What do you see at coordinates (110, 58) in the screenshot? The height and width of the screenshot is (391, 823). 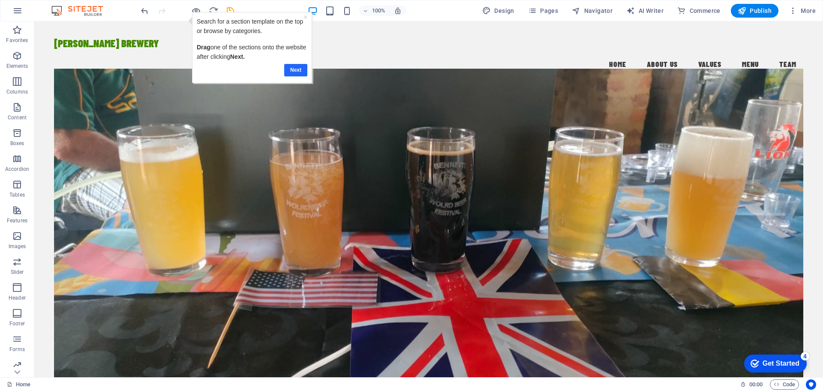 I see `a: Next` at bounding box center [110, 58].